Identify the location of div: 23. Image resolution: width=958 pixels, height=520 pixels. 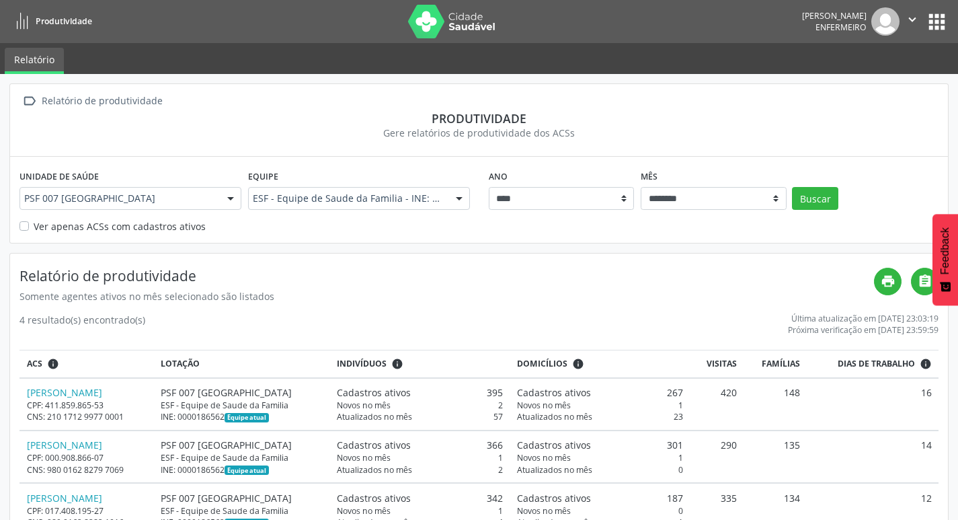
(600, 416).